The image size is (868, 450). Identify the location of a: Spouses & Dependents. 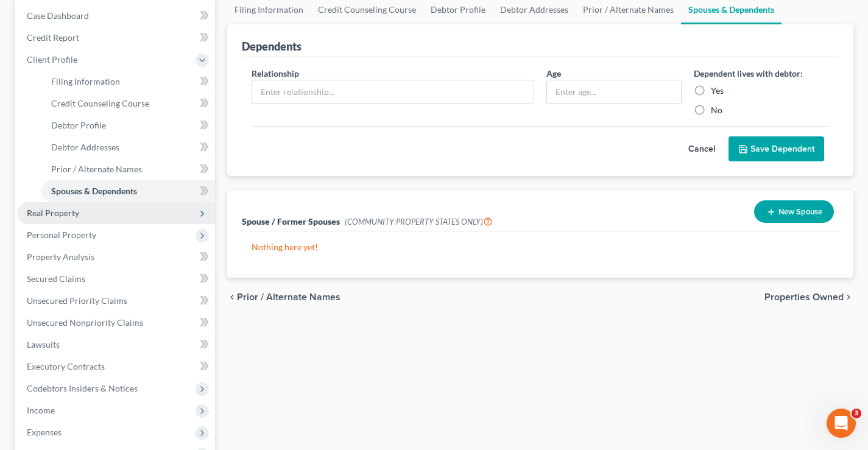
(128, 191).